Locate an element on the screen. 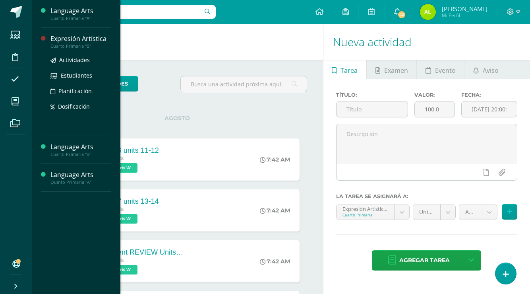  a: Tarea is located at coordinates (345, 70).